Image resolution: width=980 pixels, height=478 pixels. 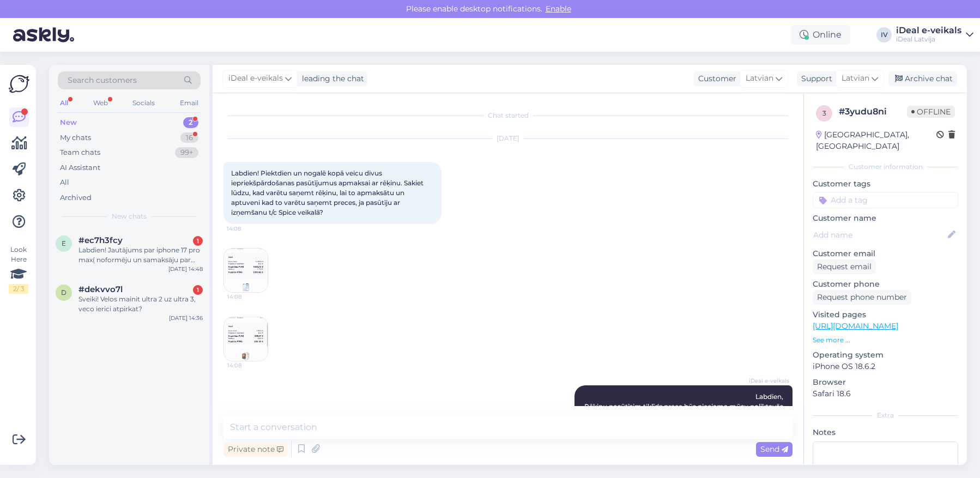 I want to click on span: Enable, so click(x=558, y=9).